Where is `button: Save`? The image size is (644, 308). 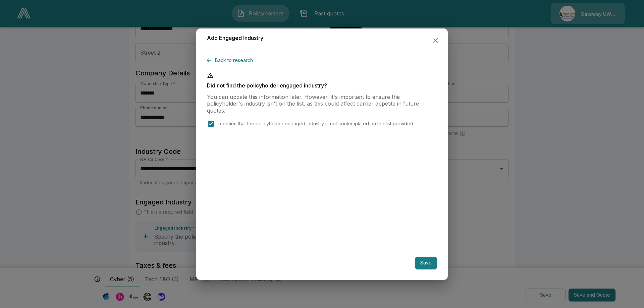
button: Save is located at coordinates (426, 263).